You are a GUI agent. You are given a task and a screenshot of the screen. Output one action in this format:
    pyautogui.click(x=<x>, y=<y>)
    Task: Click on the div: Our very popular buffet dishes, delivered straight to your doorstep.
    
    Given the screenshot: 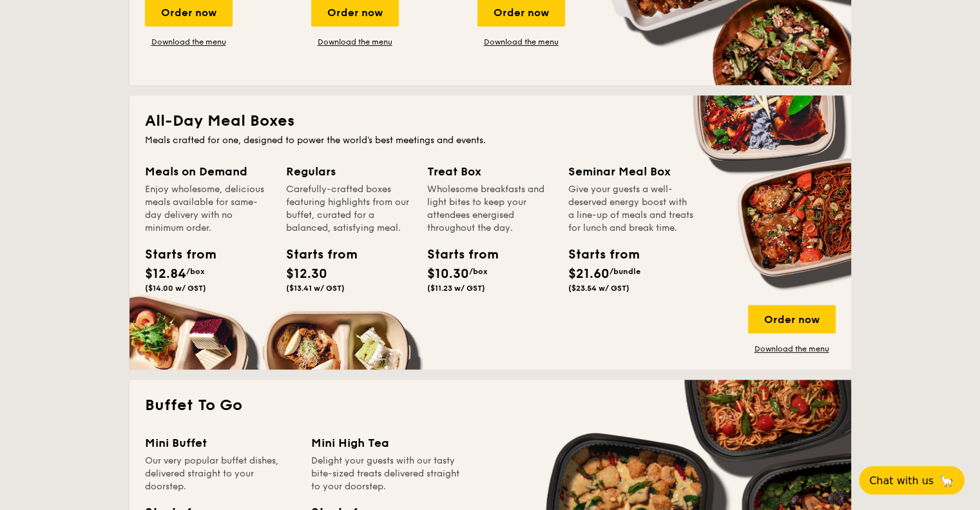 What is the action you would take?
    pyautogui.click(x=220, y=474)
    